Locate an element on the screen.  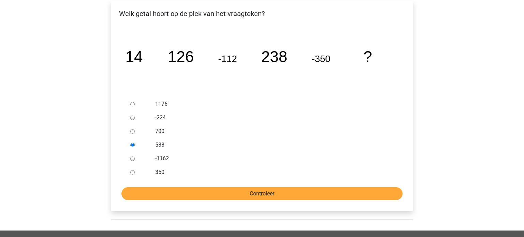
tspan: -350 is located at coordinates (321, 59).